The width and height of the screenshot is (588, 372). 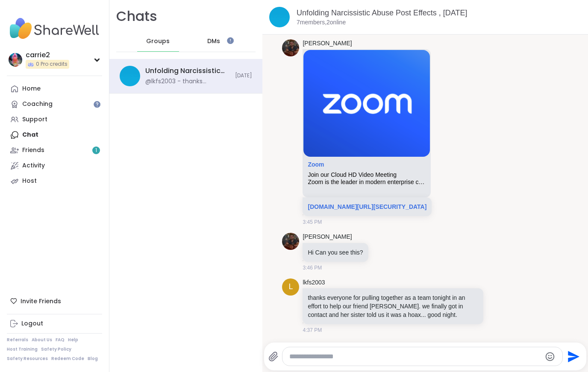 What do you see at coordinates (54, 104) in the screenshot?
I see `a: Coaching` at bounding box center [54, 104].